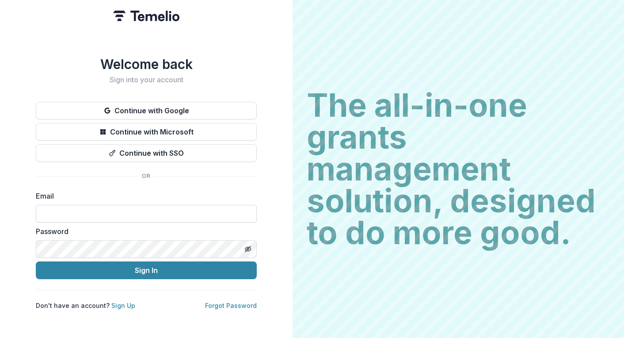 The height and width of the screenshot is (338, 624). Describe the element at coordinates (85, 305) in the screenshot. I see `p: Don't have an account?` at that location.